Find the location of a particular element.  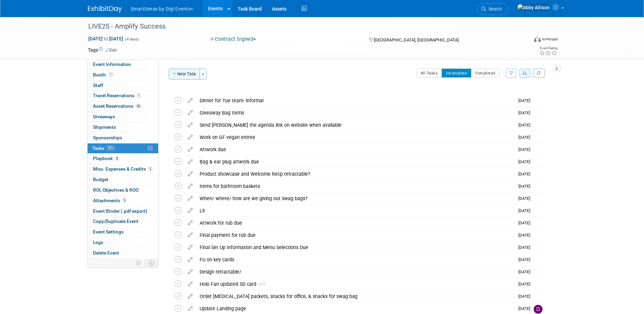

a: Playbook8 is located at coordinates (123, 159).